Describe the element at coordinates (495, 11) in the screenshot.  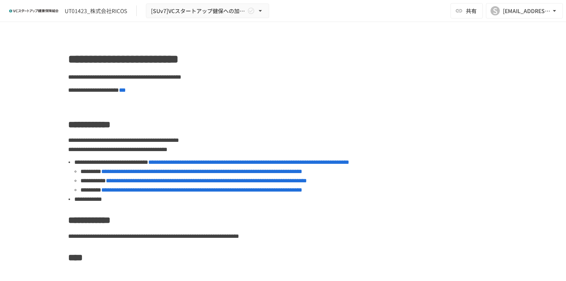
I see `div: S` at that location.